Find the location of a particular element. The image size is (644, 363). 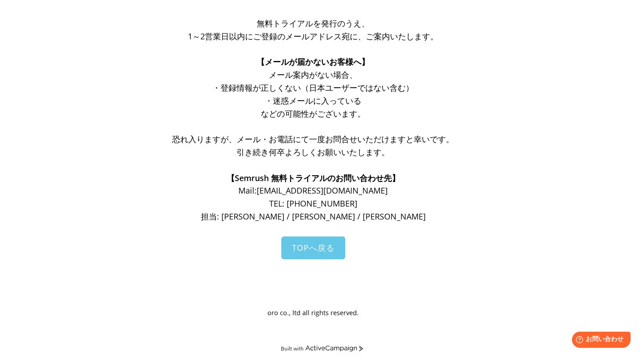

span: oro co., ltd all rights reserved. is located at coordinates (313, 313).